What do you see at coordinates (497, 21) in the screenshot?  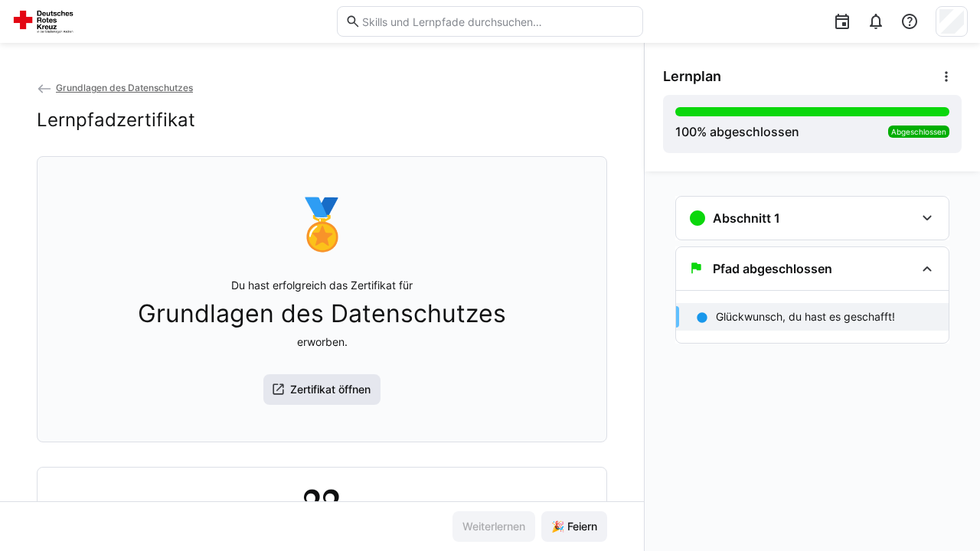 I see `input: Skills und Lernpfade durchsuchen…` at bounding box center [497, 21].